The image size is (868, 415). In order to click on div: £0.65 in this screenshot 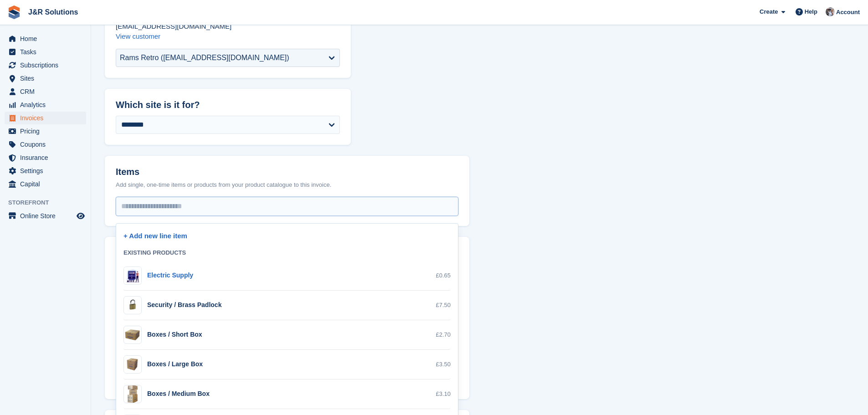, I will do `click(443, 276)`.